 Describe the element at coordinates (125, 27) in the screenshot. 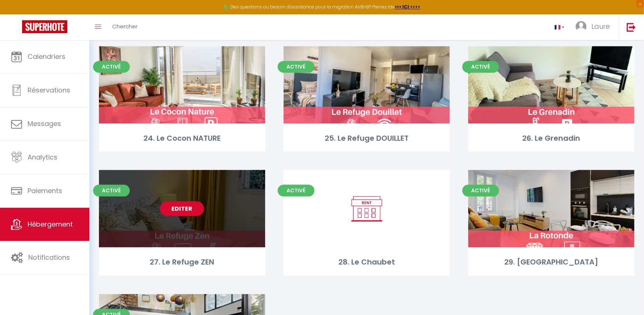

I see `a: Chercher` at that location.